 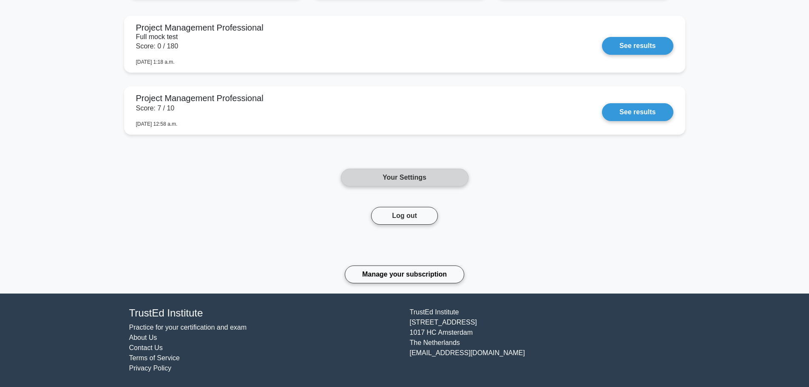 What do you see at coordinates (151, 368) in the screenshot?
I see `a: Privacy Policy` at bounding box center [151, 368].